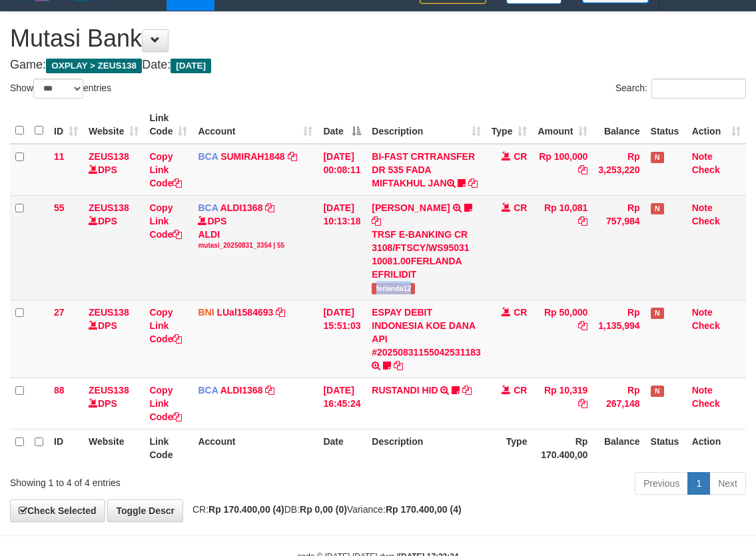 The image size is (756, 556). I want to click on strong: Rp 170.400,00 (4), so click(424, 510).